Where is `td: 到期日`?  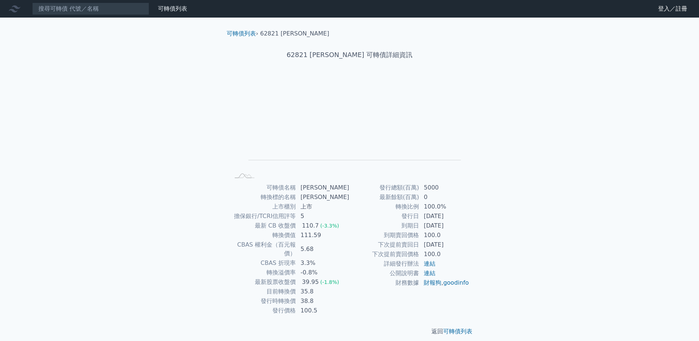
td: 到期日 is located at coordinates (384, 225).